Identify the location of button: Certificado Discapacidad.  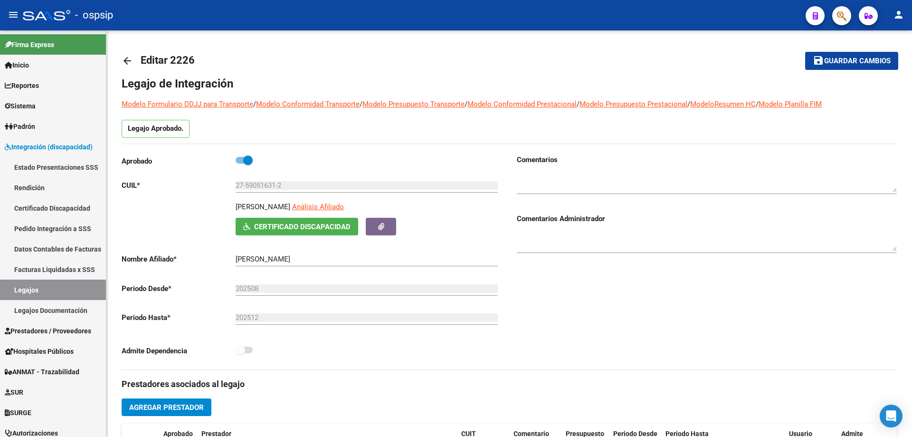
(297, 226).